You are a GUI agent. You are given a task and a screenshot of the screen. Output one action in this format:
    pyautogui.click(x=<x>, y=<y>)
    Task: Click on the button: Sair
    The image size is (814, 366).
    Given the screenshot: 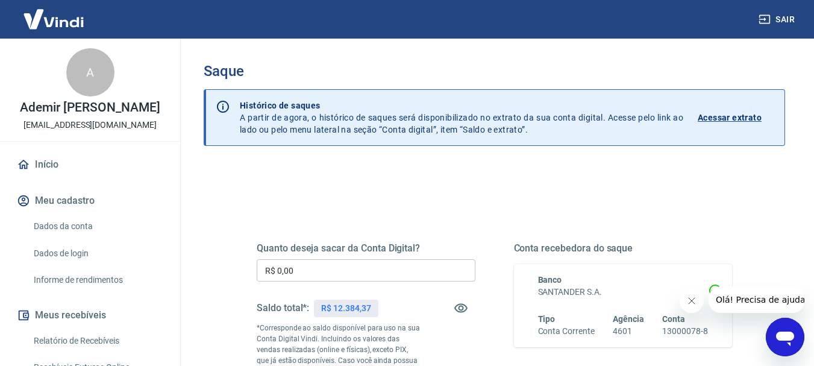 What is the action you would take?
    pyautogui.click(x=778, y=19)
    